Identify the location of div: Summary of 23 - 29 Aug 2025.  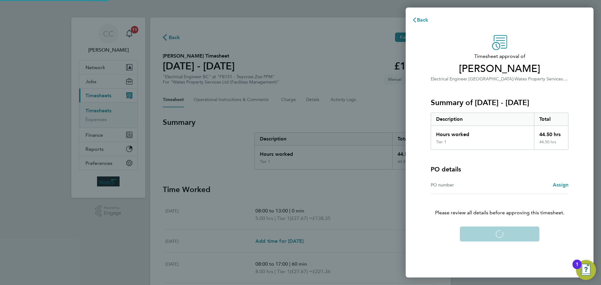
(500, 131).